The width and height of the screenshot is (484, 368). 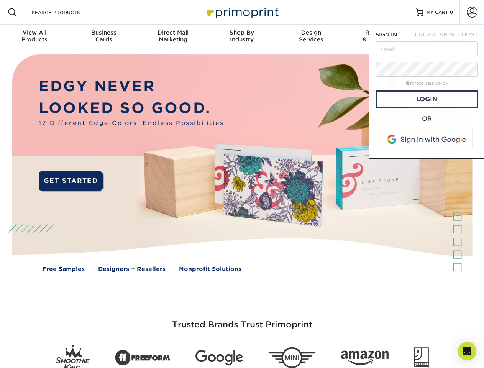 What do you see at coordinates (210, 269) in the screenshot?
I see `a: Nonprofit Solutions` at bounding box center [210, 269].